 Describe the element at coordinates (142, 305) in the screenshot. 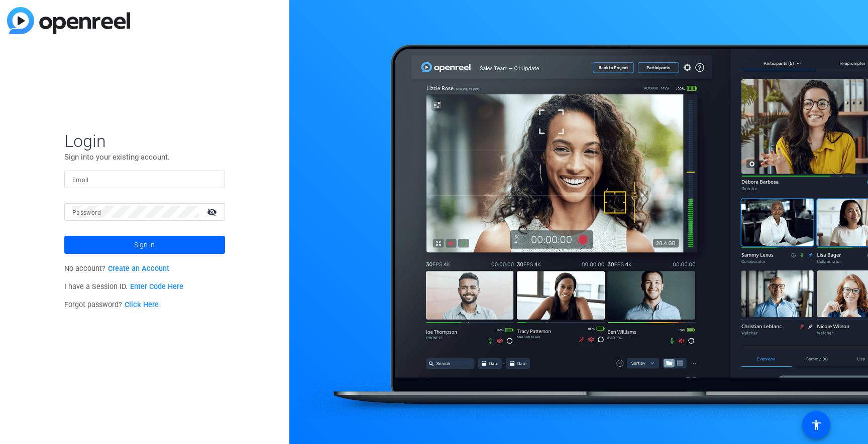

I see `a: Click Here` at that location.